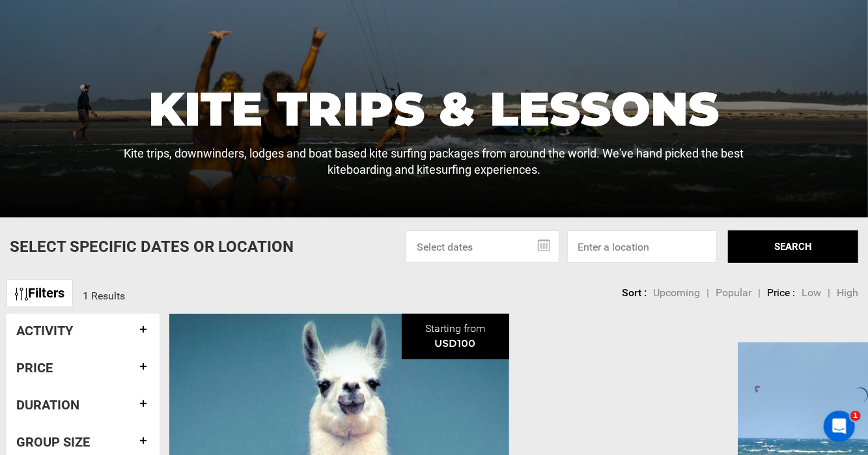 This screenshot has width=868, height=455. I want to click on span: 1 Results, so click(104, 295).